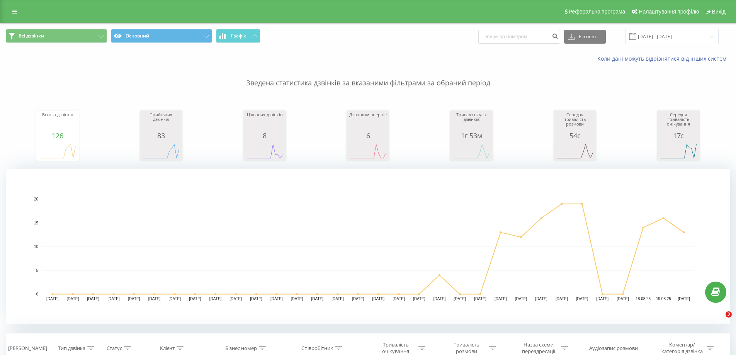 The image size is (736, 355). I want to click on text: 18.08.25, so click(643, 299).